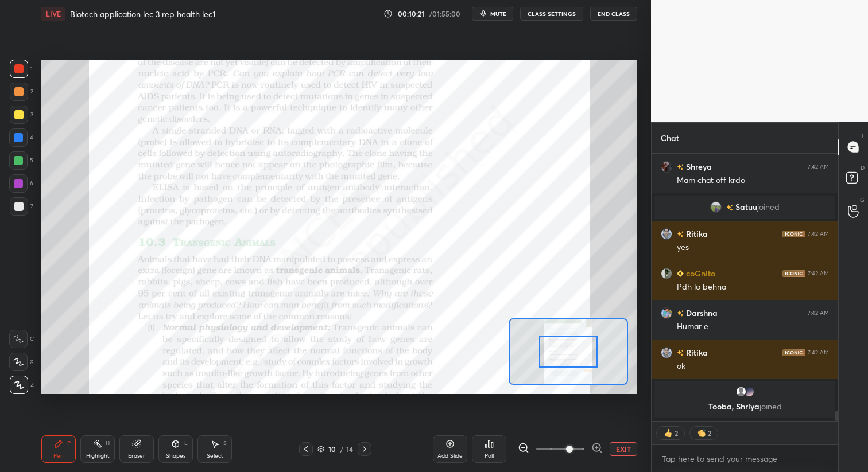  What do you see at coordinates (752, 366) in the screenshot?
I see `div: ok` at bounding box center [752, 366].